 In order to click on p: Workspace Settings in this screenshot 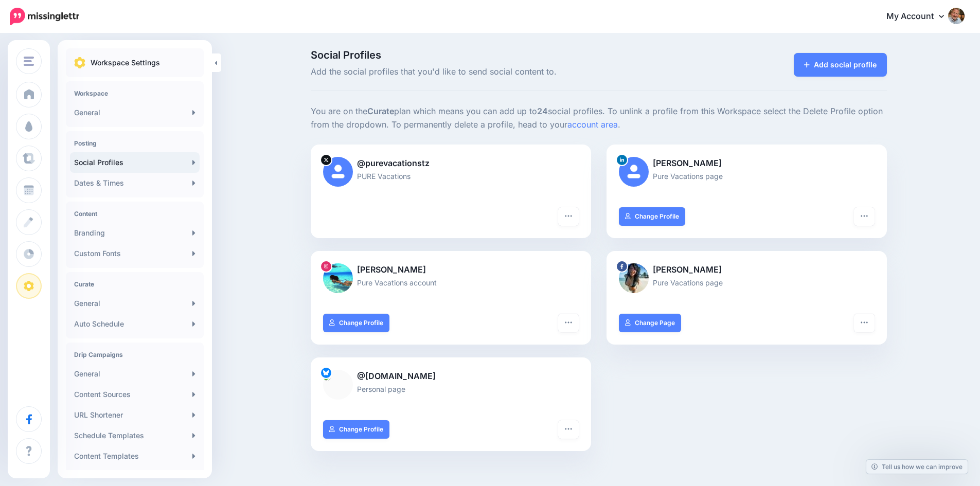, I will do `click(125, 63)`.